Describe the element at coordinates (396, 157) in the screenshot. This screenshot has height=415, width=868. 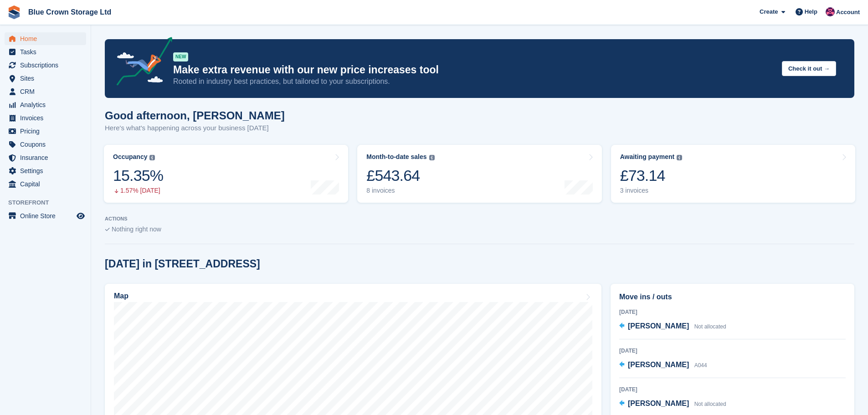
I see `div: Month-to-date sales` at that location.